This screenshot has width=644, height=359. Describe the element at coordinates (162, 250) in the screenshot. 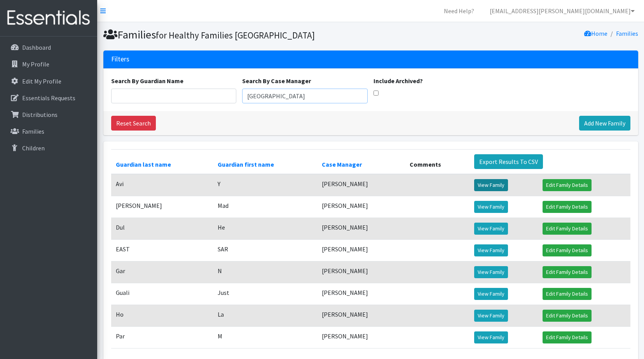

I see `td: EAST` at that location.